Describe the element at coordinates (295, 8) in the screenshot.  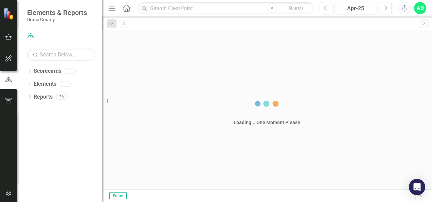
I see `span: Search` at that location.